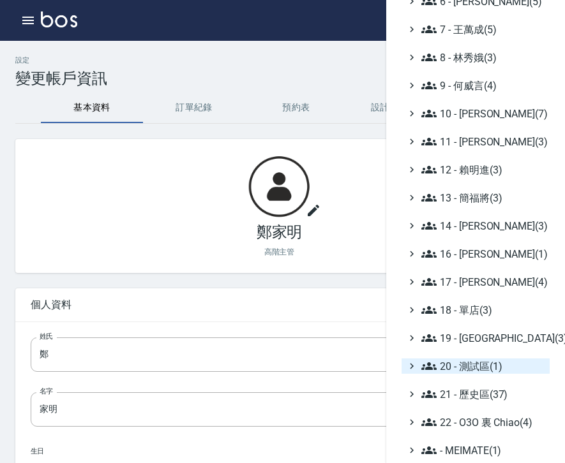  What do you see at coordinates (482, 86) in the screenshot?
I see `span: 9 - 何威言(4)` at bounding box center [482, 86].